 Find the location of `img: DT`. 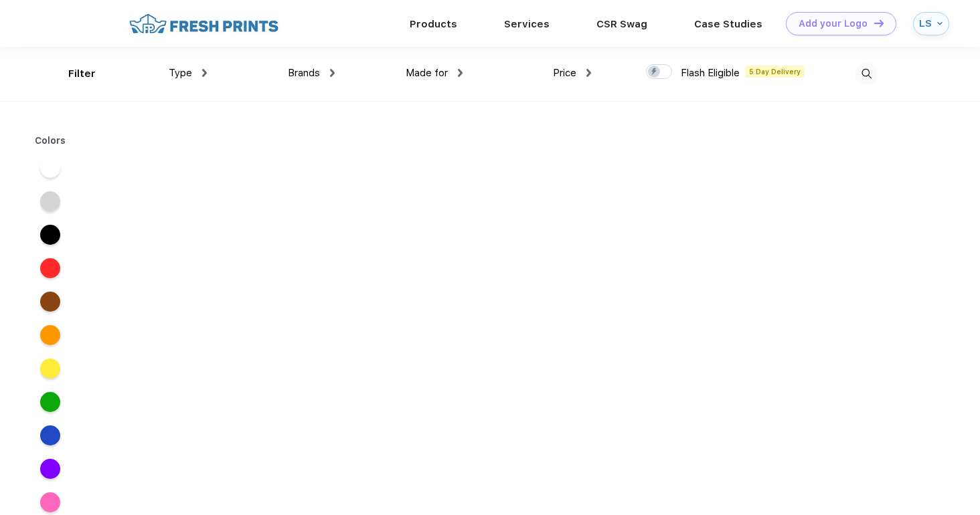

img: DT is located at coordinates (880, 23).